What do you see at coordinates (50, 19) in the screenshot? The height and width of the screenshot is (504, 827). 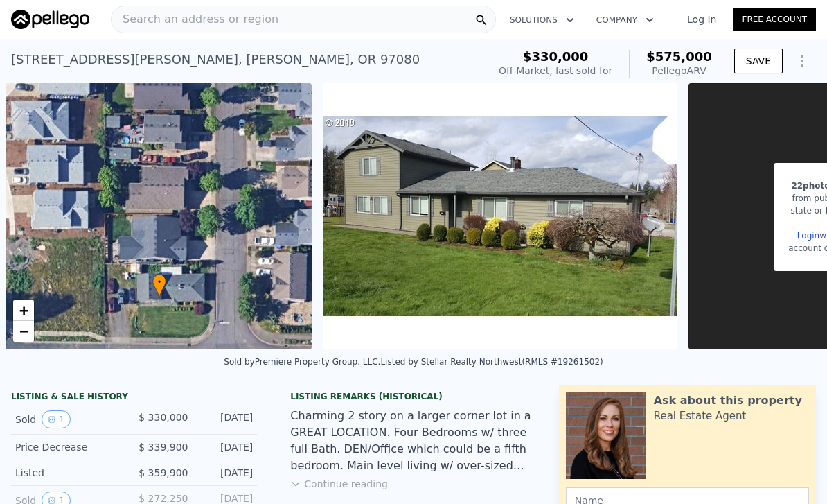 I see `img: Pellego` at bounding box center [50, 19].